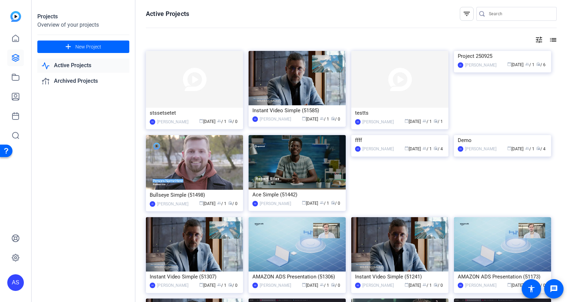  What do you see at coordinates (400, 276) in the screenshot?
I see `div: Instant Video Simple (51241)` at bounding box center [400, 276].